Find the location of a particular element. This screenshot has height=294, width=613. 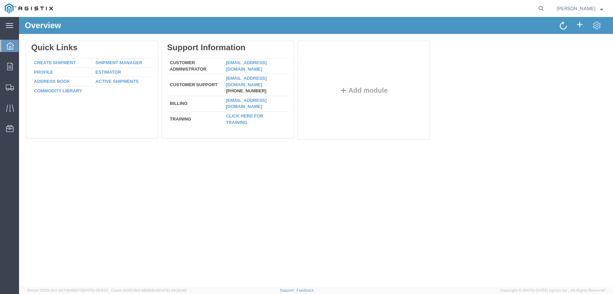

div: Support Information is located at coordinates (209, 31).